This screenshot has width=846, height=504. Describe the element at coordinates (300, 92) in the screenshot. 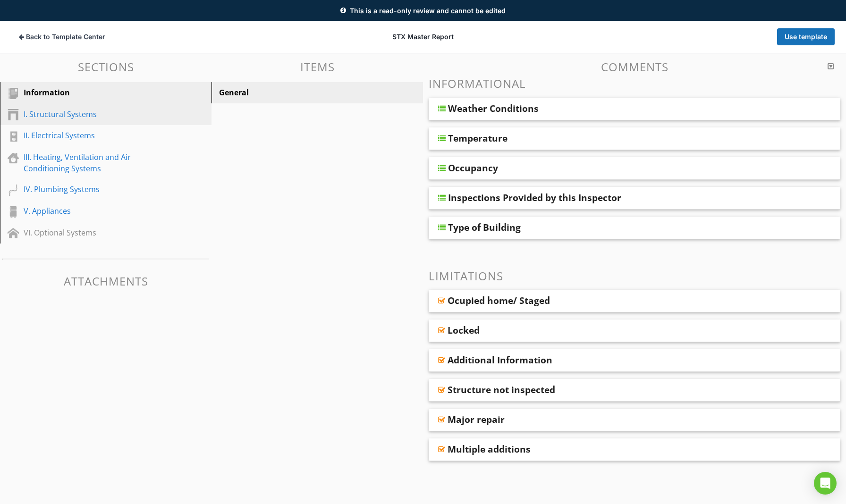

I see `div: General` at that location.